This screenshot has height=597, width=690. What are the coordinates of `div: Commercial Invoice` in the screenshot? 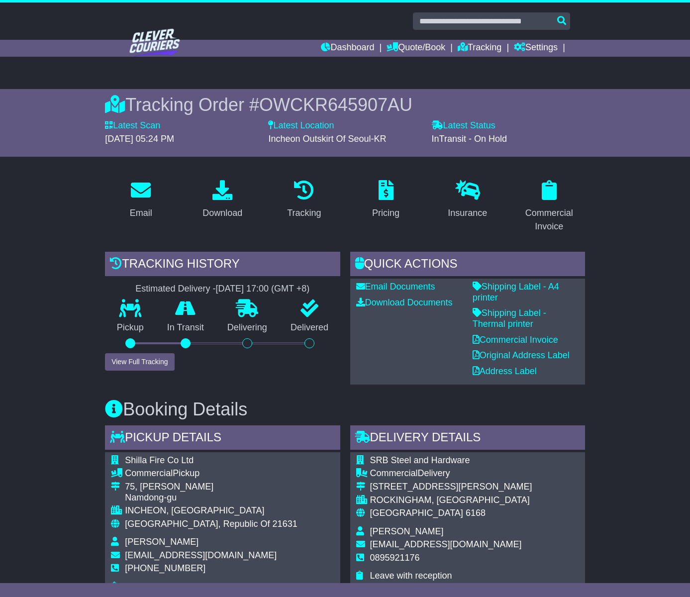 It's located at (549, 220).